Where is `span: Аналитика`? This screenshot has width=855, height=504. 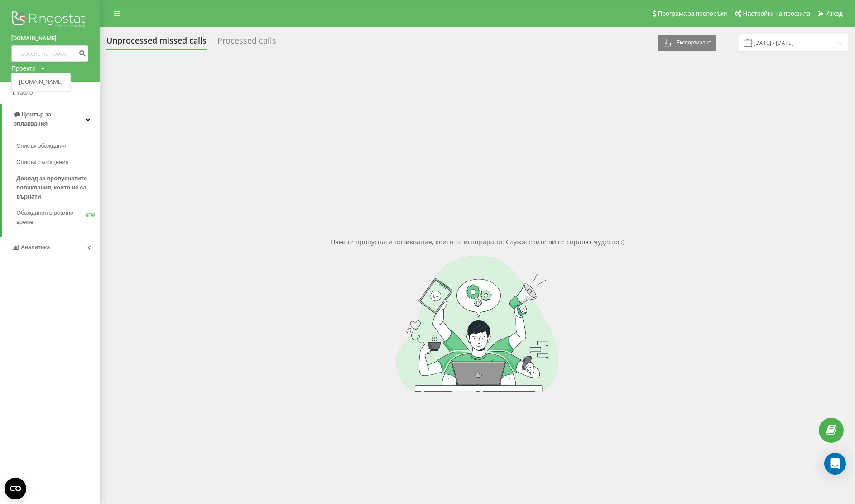 span: Аналитика is located at coordinates (35, 247).